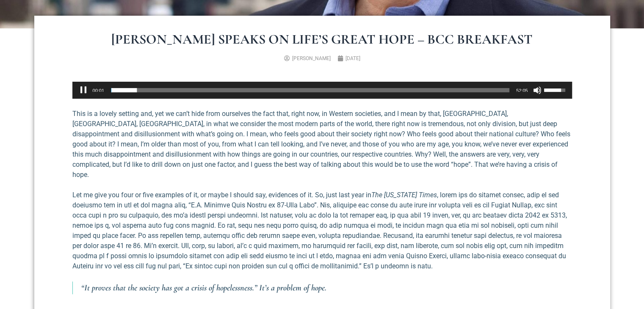 Image resolution: width=644 pixels, height=309 pixels. What do you see at coordinates (322, 230) in the screenshot?
I see `p: Let me give you four or five examples of it, or maybe I should say, evidences of it. So, just las...` at bounding box center [322, 230].